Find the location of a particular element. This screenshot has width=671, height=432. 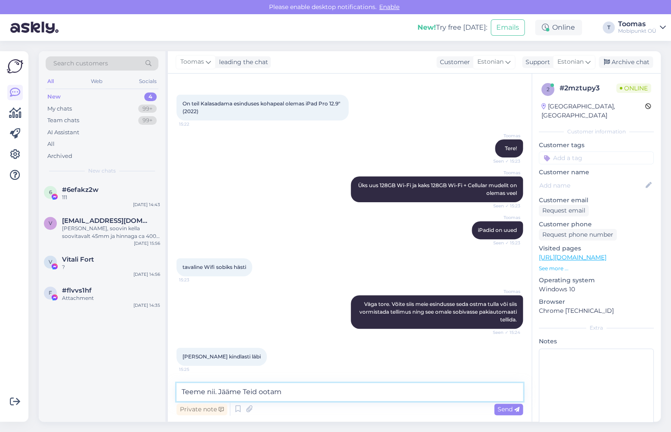

div: 4 is located at coordinates (150, 97).